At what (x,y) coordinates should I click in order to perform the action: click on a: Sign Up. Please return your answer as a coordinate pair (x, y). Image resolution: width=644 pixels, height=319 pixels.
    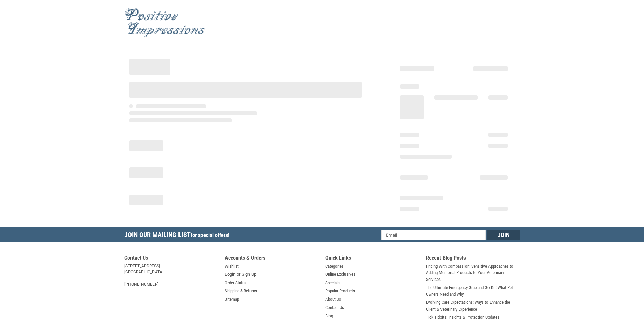
    Looking at the image, I should click on (249, 274).